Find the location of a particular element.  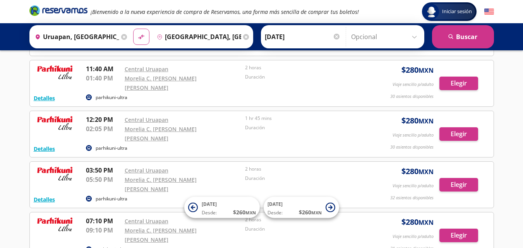

p: 03:50 PM is located at coordinates (103, 170).